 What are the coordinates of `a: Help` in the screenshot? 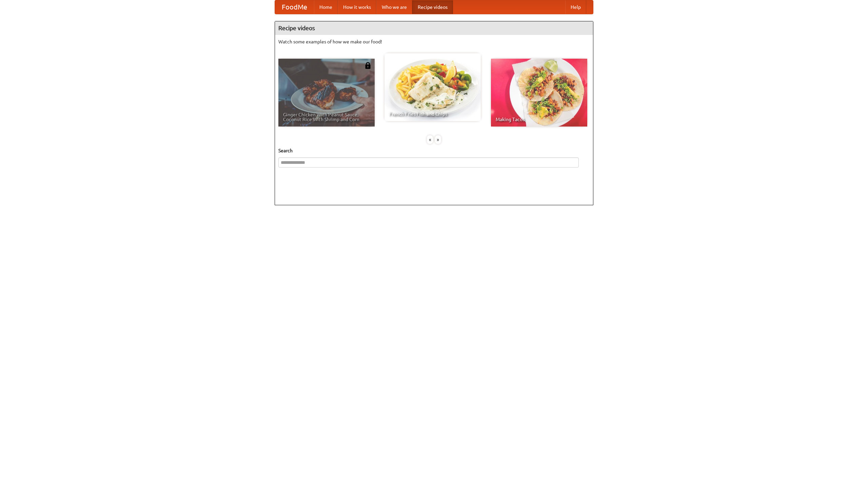 It's located at (575, 7).